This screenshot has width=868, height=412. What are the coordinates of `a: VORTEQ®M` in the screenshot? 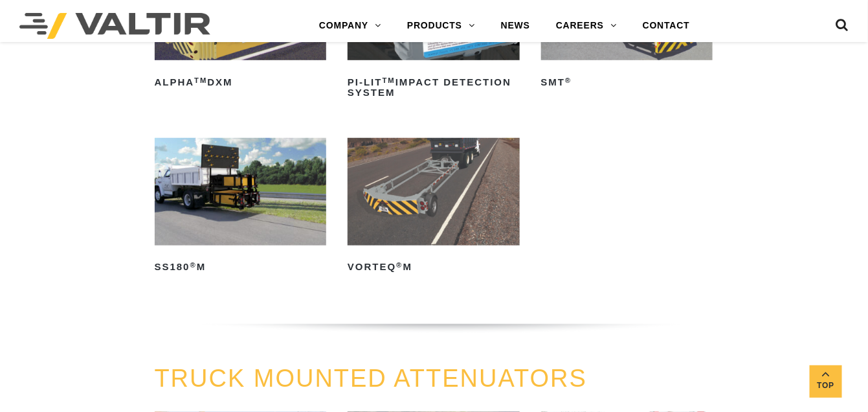 It's located at (434, 208).